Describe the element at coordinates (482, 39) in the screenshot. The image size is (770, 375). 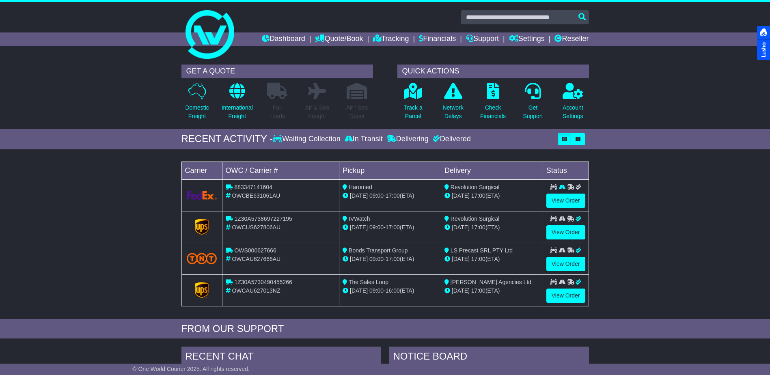
I see `a: Support` at that location.